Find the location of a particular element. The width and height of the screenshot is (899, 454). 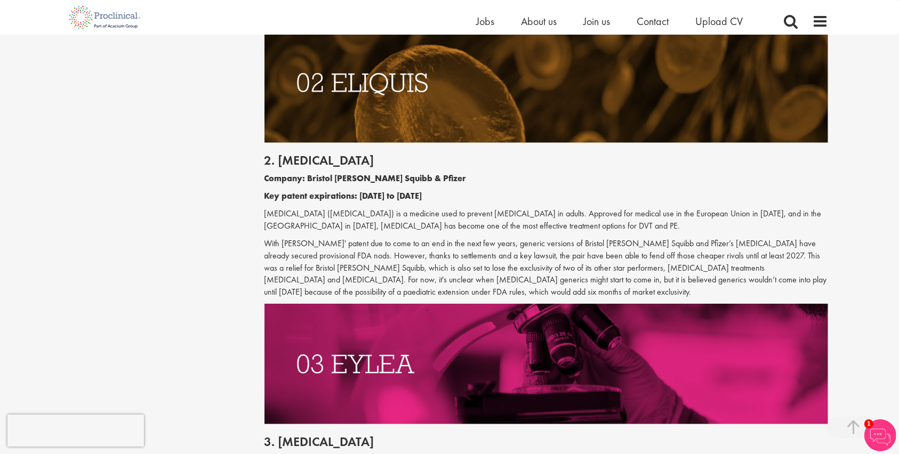

span: Upload CV is located at coordinates (718, 21).